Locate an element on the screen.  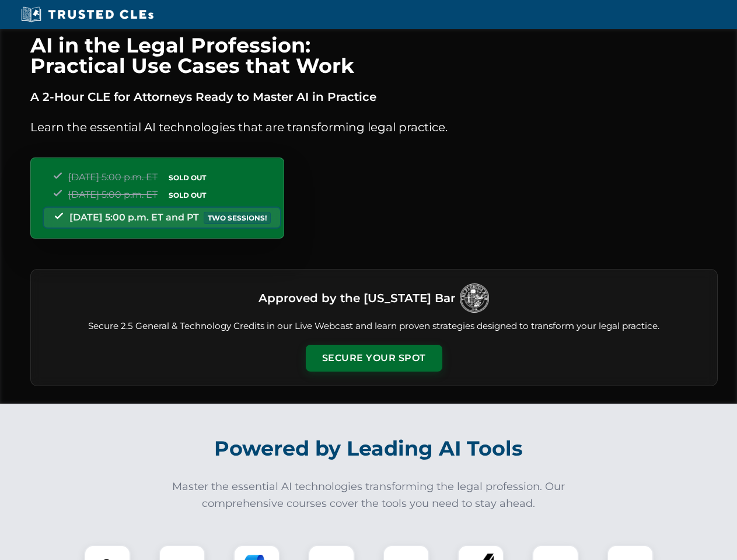
button: Secure Your Spot is located at coordinates (374, 358).